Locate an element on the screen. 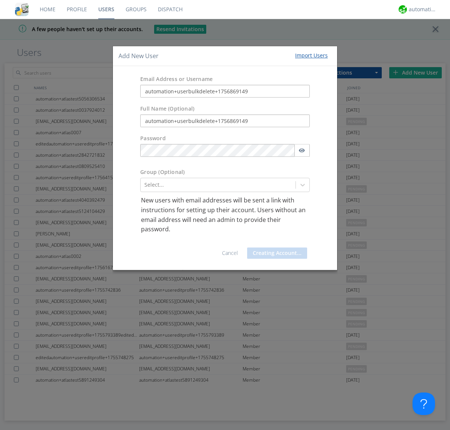  h4: Add New User is located at coordinates (138, 56).